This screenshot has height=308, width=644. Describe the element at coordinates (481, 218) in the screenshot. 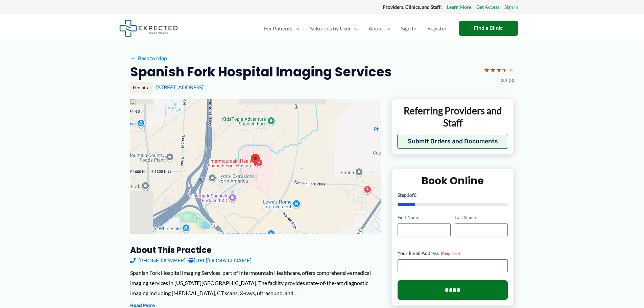

I see `label: Last Name` at that location.